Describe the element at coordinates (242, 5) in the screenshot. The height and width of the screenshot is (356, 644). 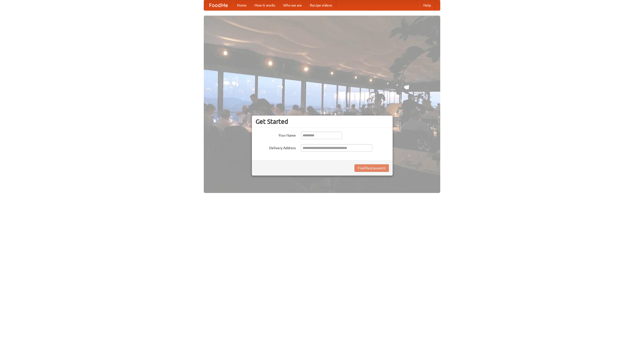
I see `a: Home` at that location.